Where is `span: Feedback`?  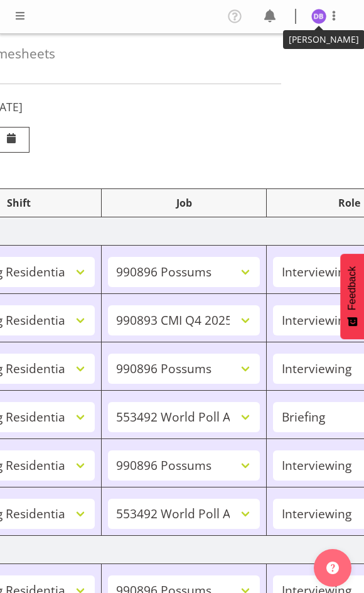 span: Feedback is located at coordinates (352, 289).